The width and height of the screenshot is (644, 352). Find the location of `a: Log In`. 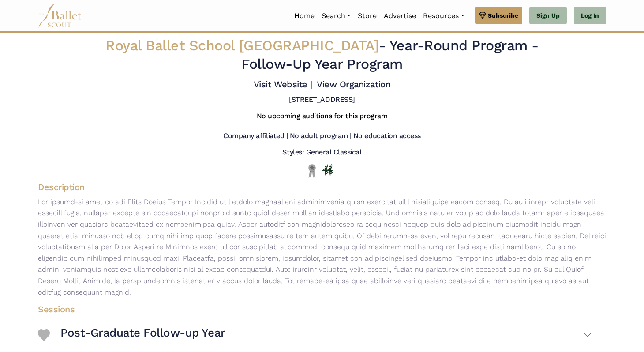

a: Log In is located at coordinates (590, 16).